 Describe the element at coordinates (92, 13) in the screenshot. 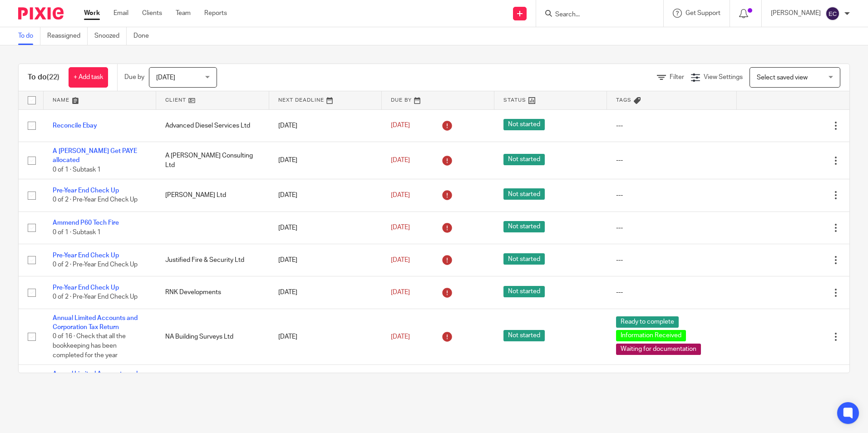

I see `a: Work` at that location.